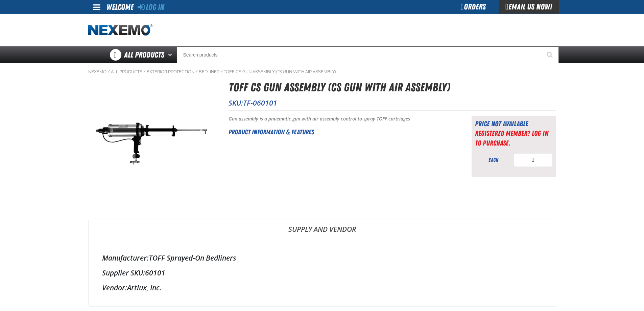 This screenshot has height=311, width=644. Describe the element at coordinates (368, 55) in the screenshot. I see `input: Search` at that location.